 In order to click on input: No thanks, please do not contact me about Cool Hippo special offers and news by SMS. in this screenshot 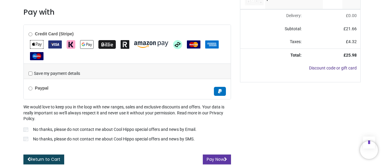, I will do `click(26, 139)`.